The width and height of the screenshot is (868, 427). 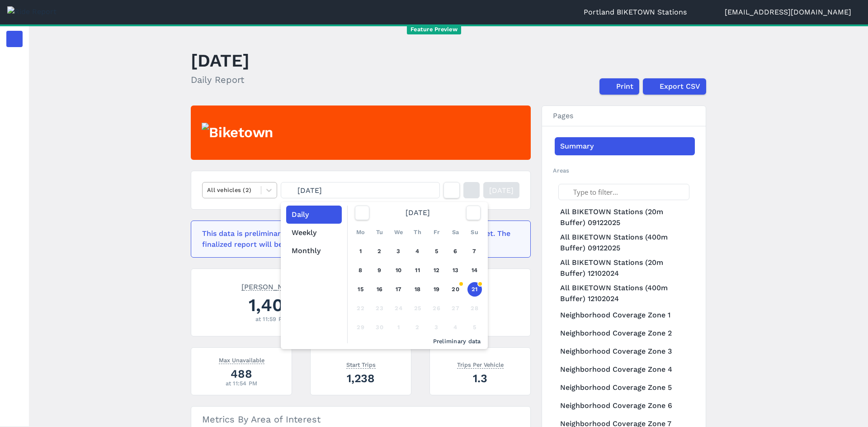 I want to click on div: 3, so click(x=437, y=327).